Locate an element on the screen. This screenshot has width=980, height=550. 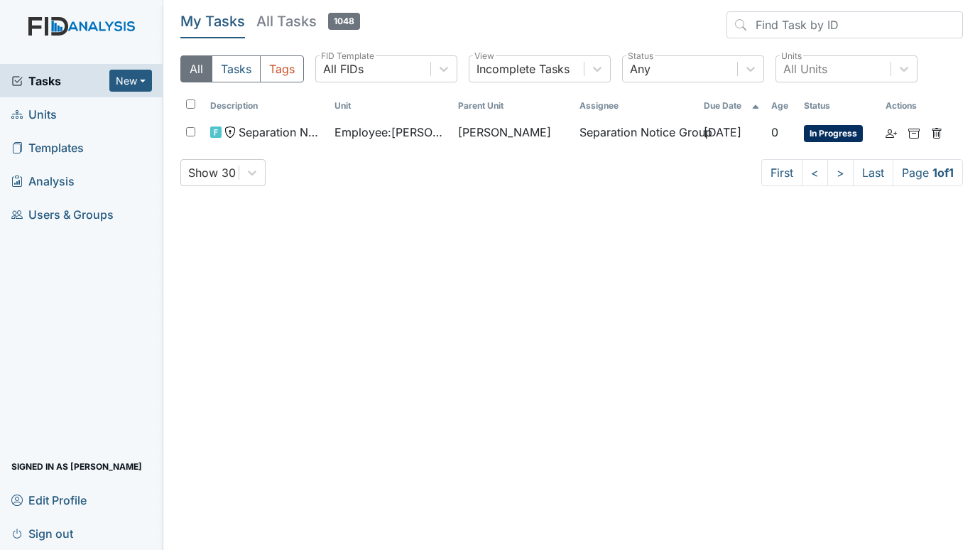
span: Users & Groups is located at coordinates (62, 214).